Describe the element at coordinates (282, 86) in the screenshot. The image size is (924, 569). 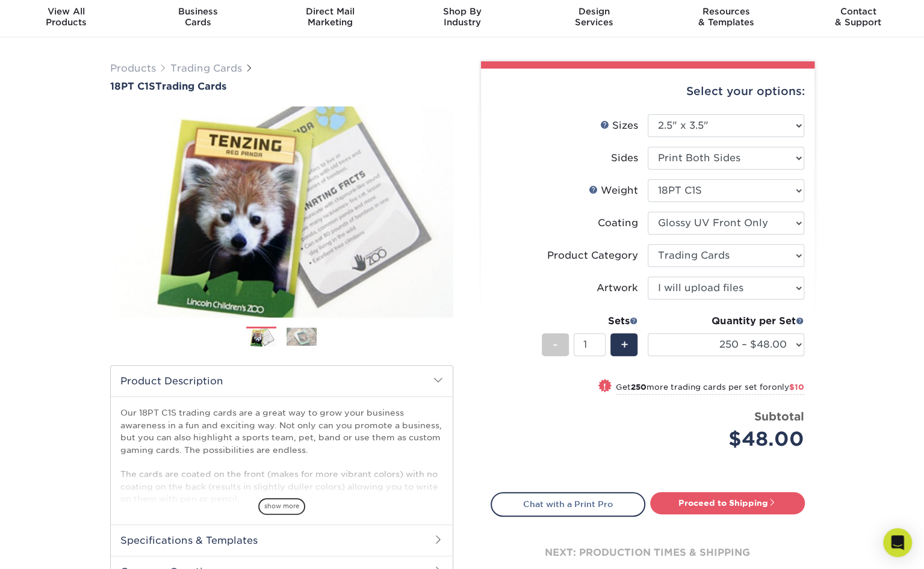
I see `h1: Trading Cards` at that location.